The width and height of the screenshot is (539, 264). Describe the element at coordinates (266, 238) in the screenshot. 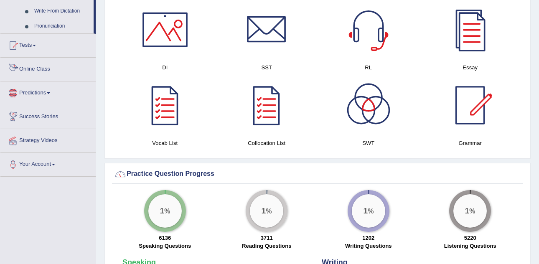

I see `strong: 3711` at that location.